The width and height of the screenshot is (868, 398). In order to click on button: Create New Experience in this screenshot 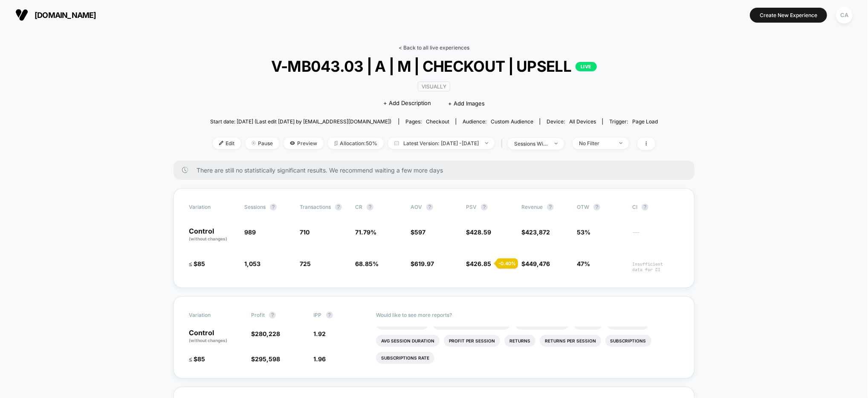, I will do `click(789, 15)`.